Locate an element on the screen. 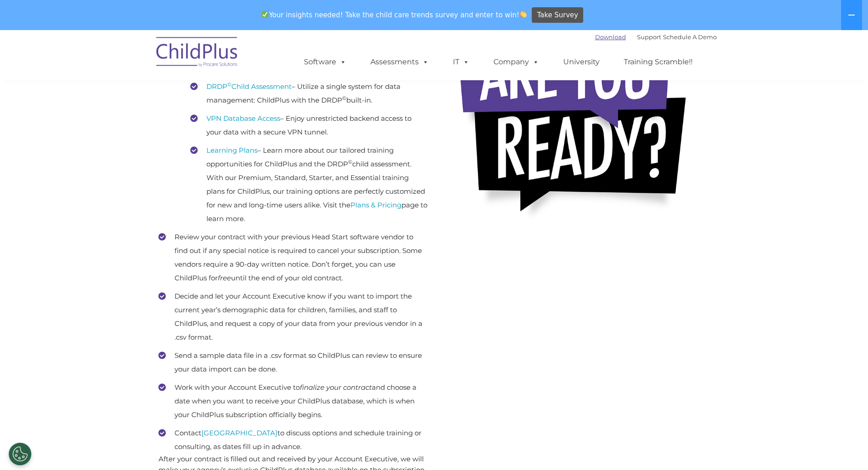 This screenshot has width=868, height=470. a: Support is located at coordinates (649, 37).